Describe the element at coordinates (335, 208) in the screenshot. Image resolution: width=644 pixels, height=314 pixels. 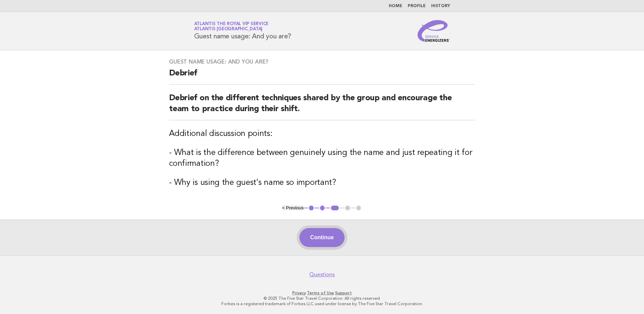
I see `button: 3` at that location.